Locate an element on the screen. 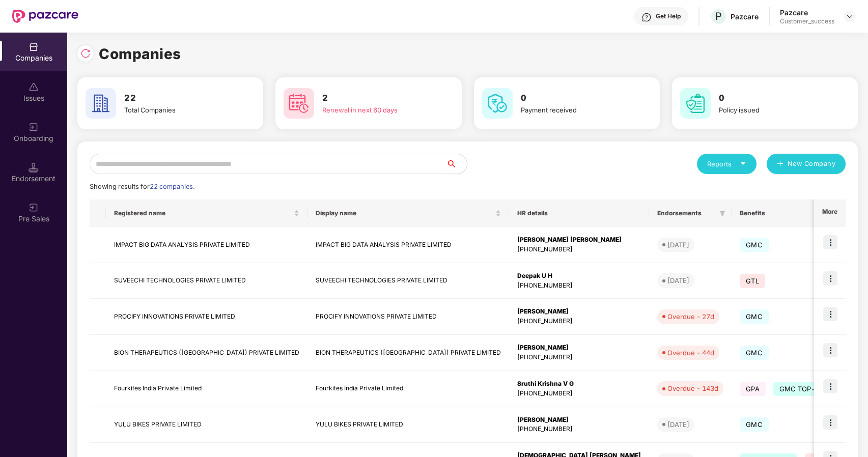 The image size is (868, 457). div: Policy issued is located at coordinates (774, 110).